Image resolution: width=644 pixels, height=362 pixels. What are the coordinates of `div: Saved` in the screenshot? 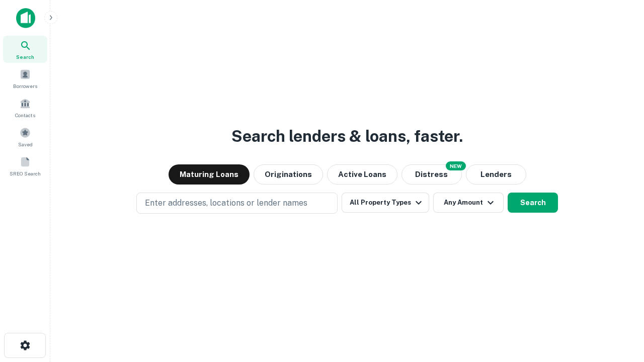 It's located at (25, 137).